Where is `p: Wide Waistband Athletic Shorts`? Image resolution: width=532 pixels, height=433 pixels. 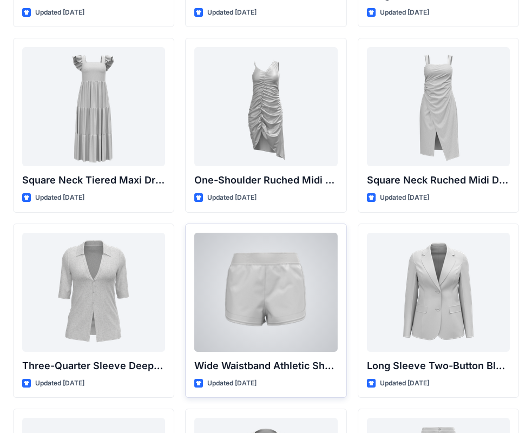
p: Wide Waistband Athletic Shorts is located at coordinates (266, 366).